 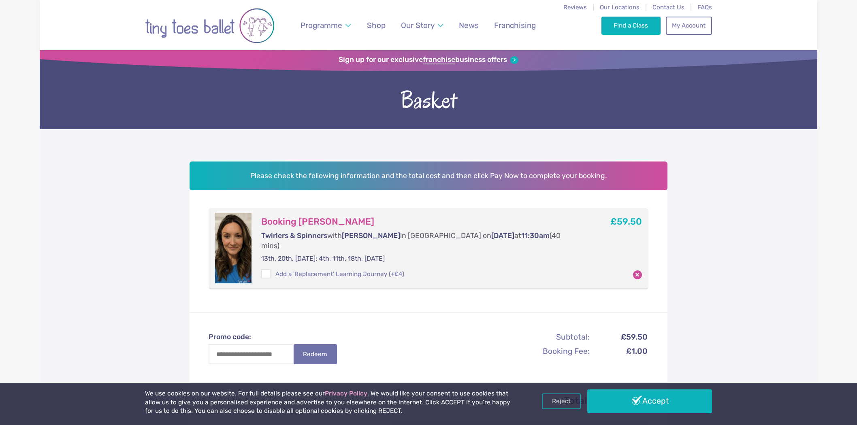 I want to click on span: 11:30am, so click(x=535, y=236).